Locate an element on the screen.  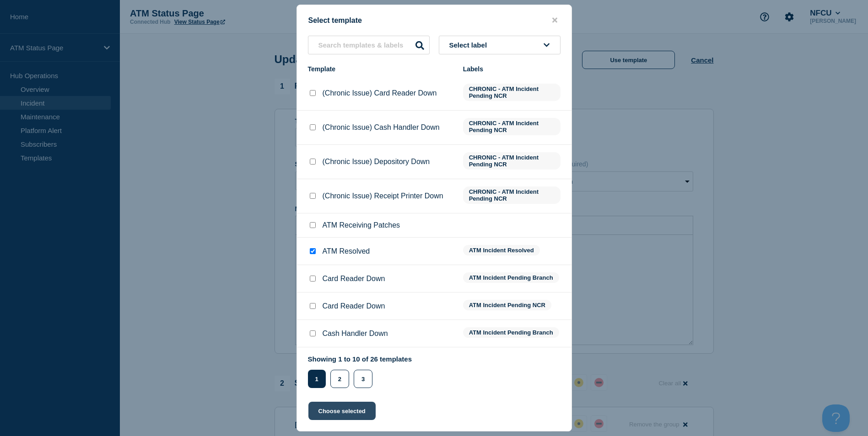
button: 3 is located at coordinates (363, 379).